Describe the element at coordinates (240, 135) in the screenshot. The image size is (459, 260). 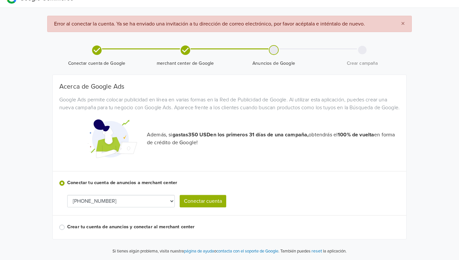
I see `strong: gastas 350 USD en los primeros 31 días de una campaña,` at that location.